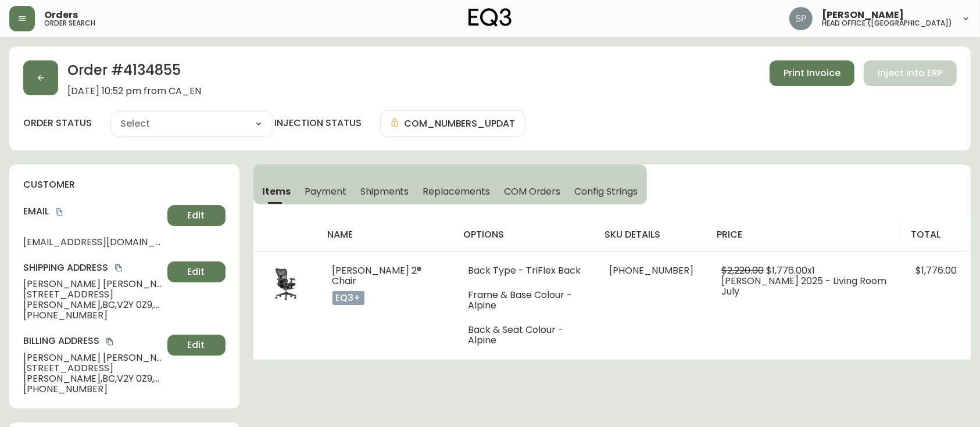  Describe the element at coordinates (805, 235) in the screenshot. I see `h4: price` at that location.